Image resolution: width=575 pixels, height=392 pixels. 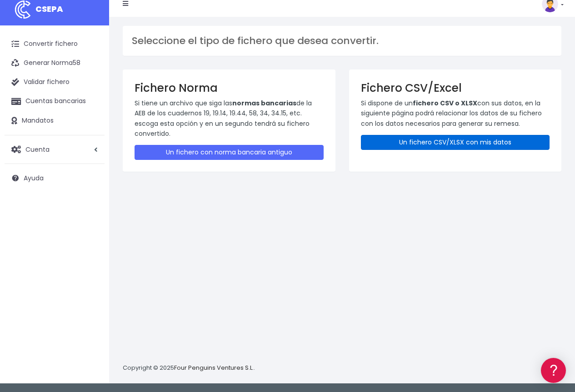 I want to click on h3: Fichero Norma, so click(x=229, y=88).